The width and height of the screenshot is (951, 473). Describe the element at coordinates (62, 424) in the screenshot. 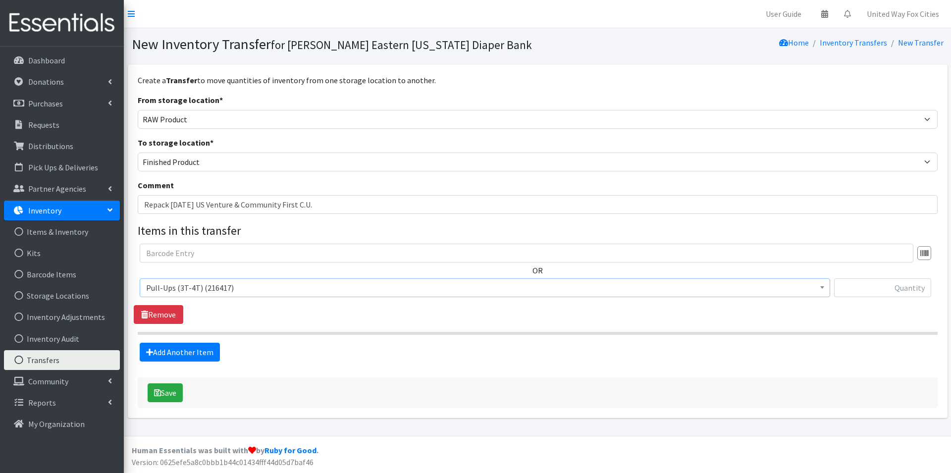

I see `a: My Organization` at that location.